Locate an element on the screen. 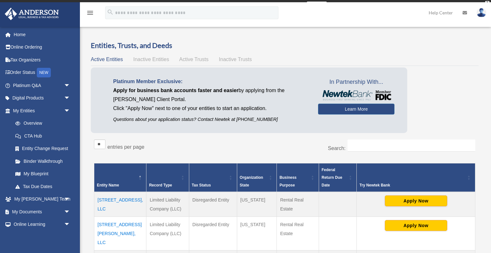  span: Federal Return Due Date is located at coordinates (332, 177).